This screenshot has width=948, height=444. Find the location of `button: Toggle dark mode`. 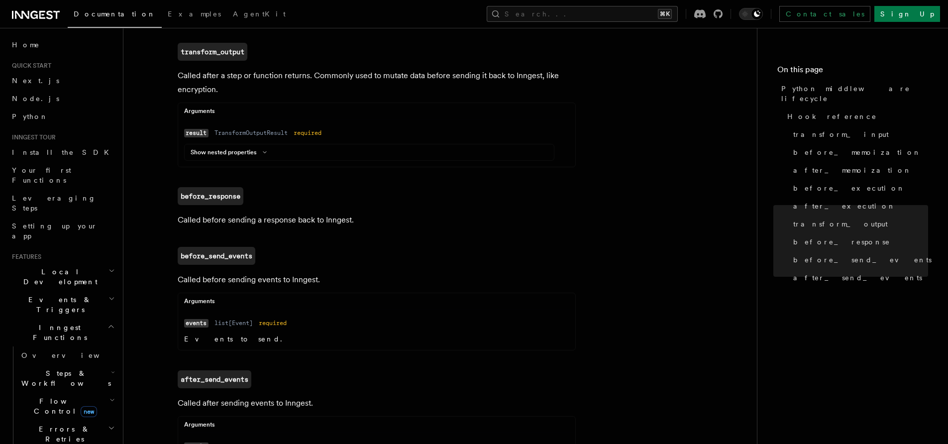

button: Toggle dark mode is located at coordinates (751, 14).